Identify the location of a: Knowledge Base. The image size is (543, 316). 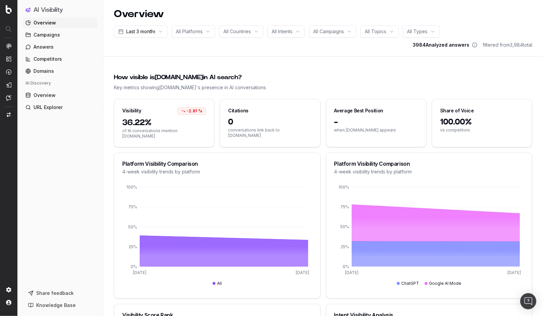
(60, 305).